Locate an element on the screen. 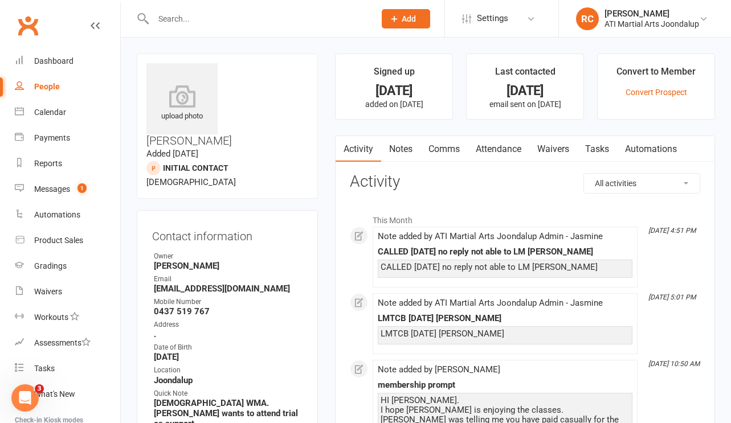  div: Calendar is located at coordinates (50, 112).